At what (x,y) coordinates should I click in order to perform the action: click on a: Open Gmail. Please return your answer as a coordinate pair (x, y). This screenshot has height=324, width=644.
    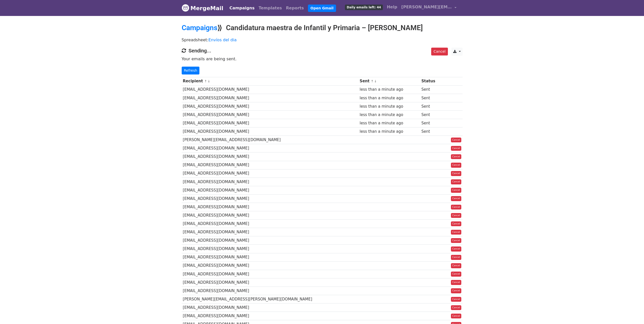
    Looking at the image, I should click on (322, 8).